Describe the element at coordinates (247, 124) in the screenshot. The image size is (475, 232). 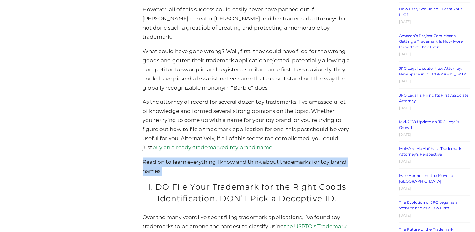
I see `p: As the attorney of record for several dozen toy trademarks, I’ve amassed a lot of knowledge and f...` at that location.